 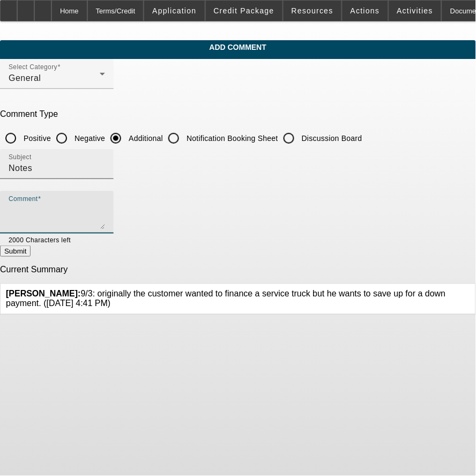 I want to click on button: Application, so click(x=174, y=11).